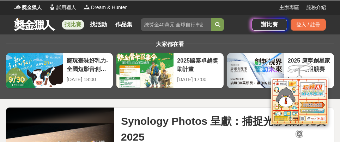 This screenshot has width=340, height=142. Describe the element at coordinates (269, 25) in the screenshot. I see `a: 辦比賽` at that location.